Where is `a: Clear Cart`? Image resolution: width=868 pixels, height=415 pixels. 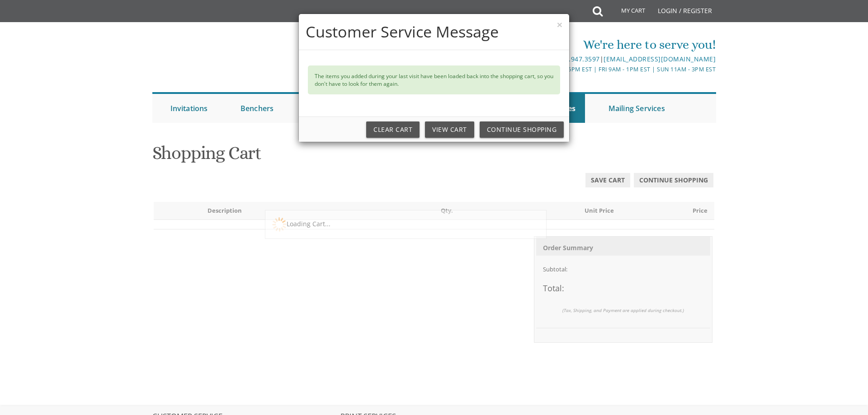 a: Clear Cart is located at coordinates (393, 129).